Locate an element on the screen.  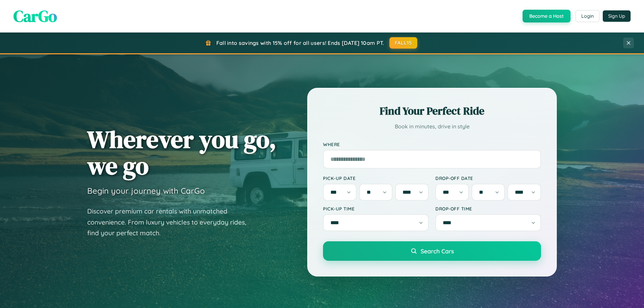
button: Become a Host is located at coordinates (546, 16).